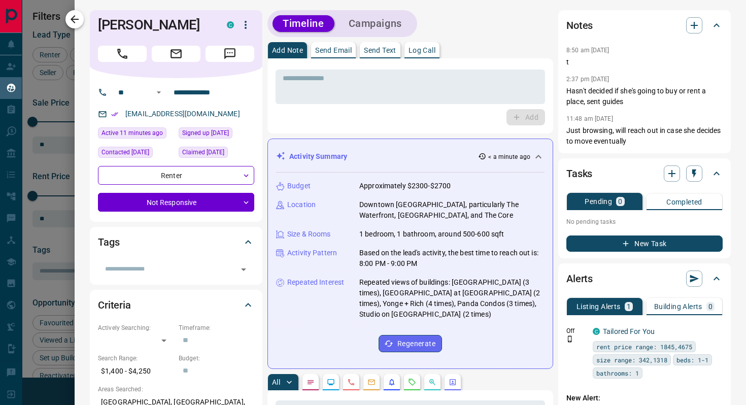  I want to click on svg: Calls, so click(351, 382).